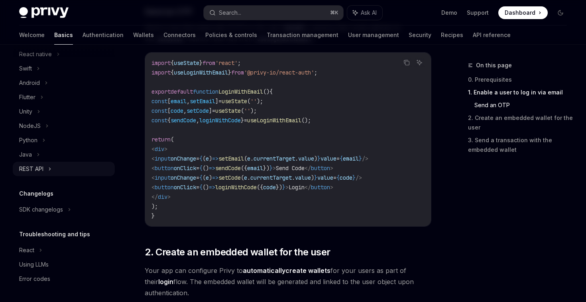 The height and width of the screenshot is (302, 586). Describe the element at coordinates (373, 35) in the screenshot. I see `a: User management` at that location.